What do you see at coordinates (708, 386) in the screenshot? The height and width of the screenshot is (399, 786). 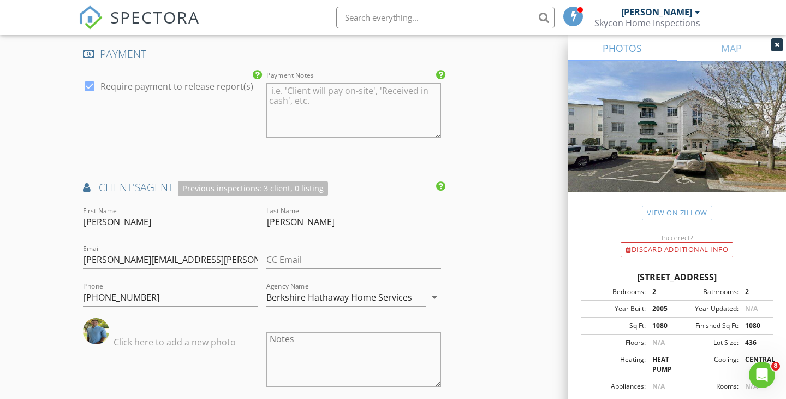 I see `div: Rooms:` at bounding box center [708, 386].